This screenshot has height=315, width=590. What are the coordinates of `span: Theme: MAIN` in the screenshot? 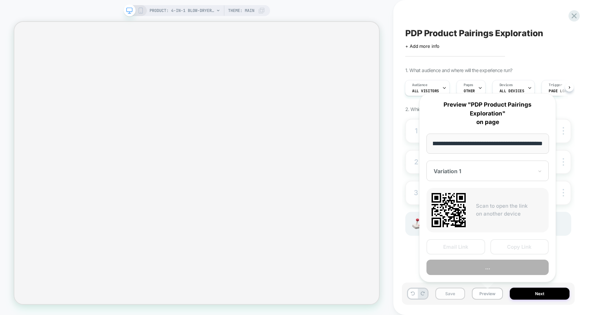 It's located at (241, 11).